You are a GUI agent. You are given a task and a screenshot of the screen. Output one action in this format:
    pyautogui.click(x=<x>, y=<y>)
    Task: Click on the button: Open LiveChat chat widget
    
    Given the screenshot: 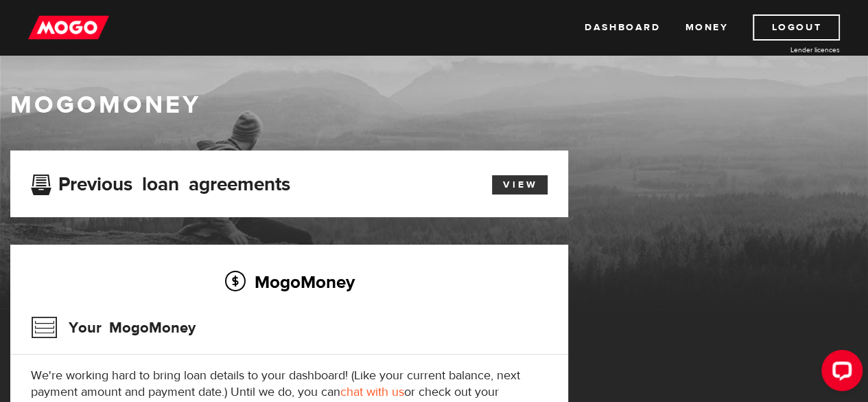 What is the action you would take?
    pyautogui.click(x=31, y=26)
    